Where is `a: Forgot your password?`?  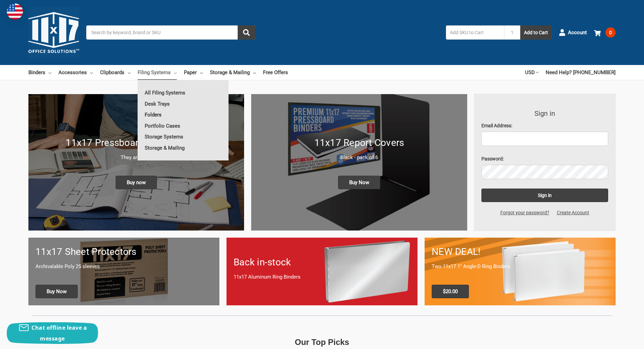 a: Forgot your password? is located at coordinates (525, 212).